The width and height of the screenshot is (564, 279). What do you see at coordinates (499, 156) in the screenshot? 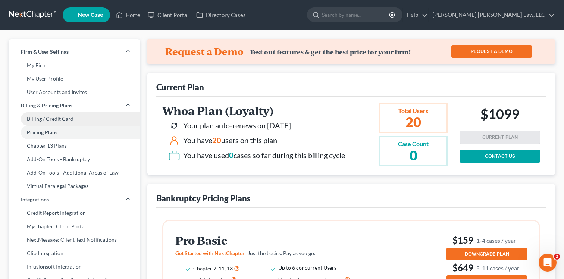
I see `a: CONTACT US` at bounding box center [499, 156].